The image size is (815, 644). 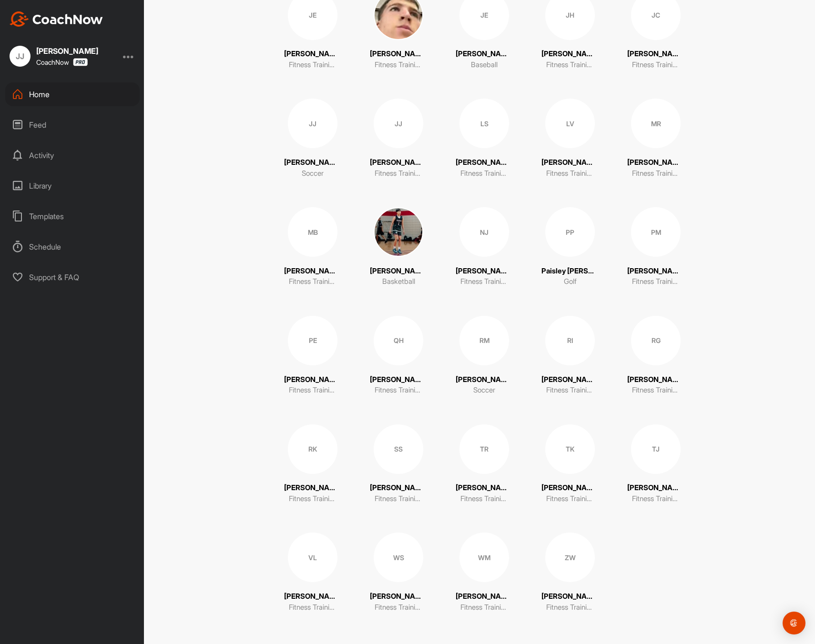 What do you see at coordinates (570, 341) in the screenshot?
I see `div: RI` at bounding box center [570, 341].